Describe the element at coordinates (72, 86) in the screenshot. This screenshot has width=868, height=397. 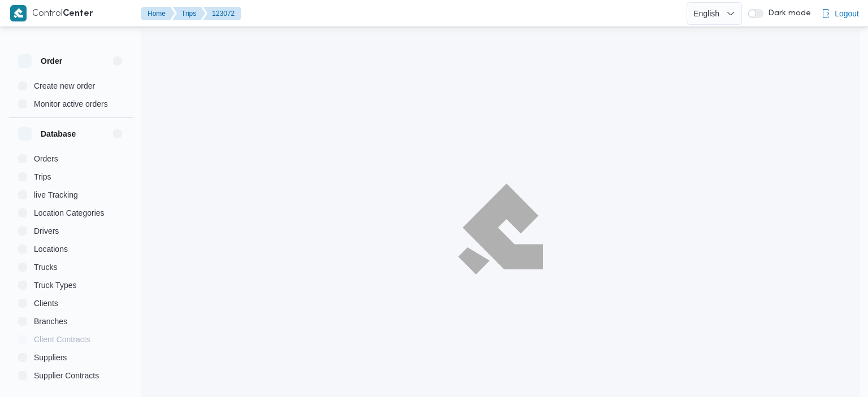
I see `button: Create new order` at that location.